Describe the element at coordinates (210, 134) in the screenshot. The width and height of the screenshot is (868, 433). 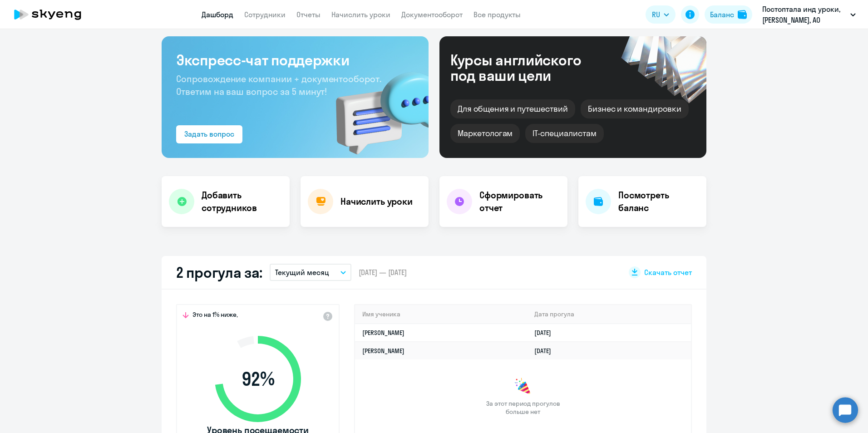
I see `div: Задать вопрос` at that location.